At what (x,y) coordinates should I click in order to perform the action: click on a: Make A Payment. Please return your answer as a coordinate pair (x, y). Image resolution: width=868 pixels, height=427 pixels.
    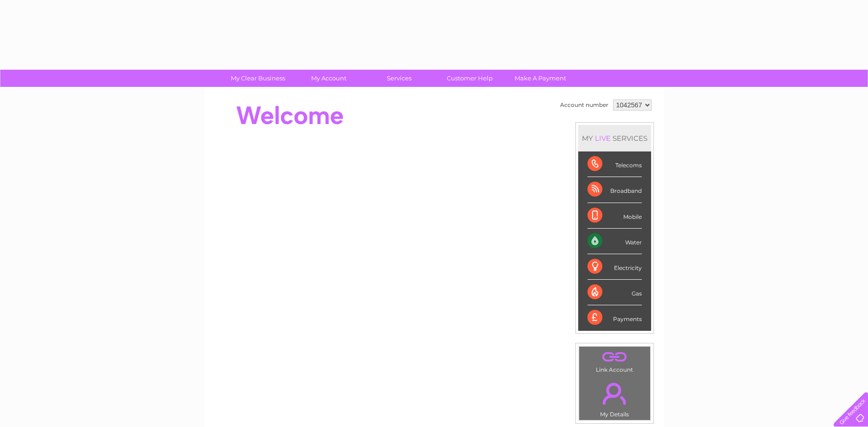
    Looking at the image, I should click on (540, 78).